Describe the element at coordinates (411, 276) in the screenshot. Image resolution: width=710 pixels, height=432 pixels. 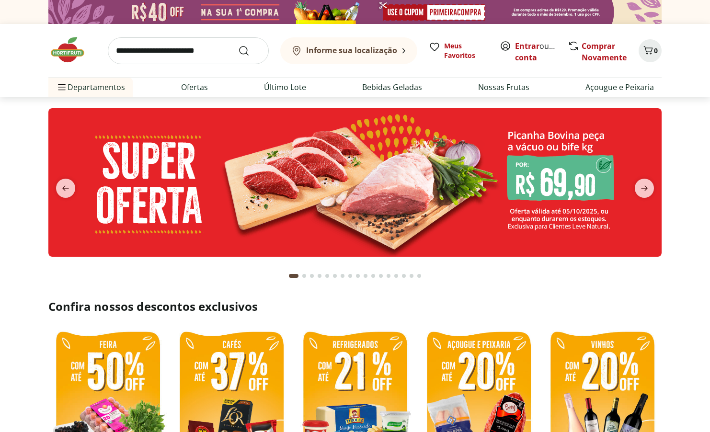
I see `button: Go to page 16 from fs-carousel` at that location.